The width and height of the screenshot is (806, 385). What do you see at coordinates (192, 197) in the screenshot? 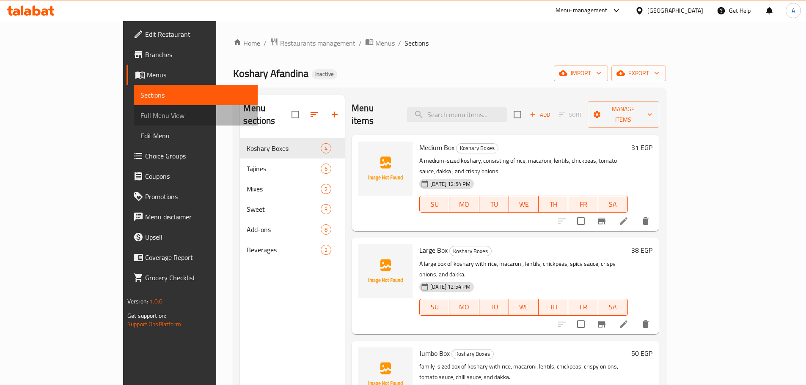
I see `a: Promotions` at bounding box center [192, 197].